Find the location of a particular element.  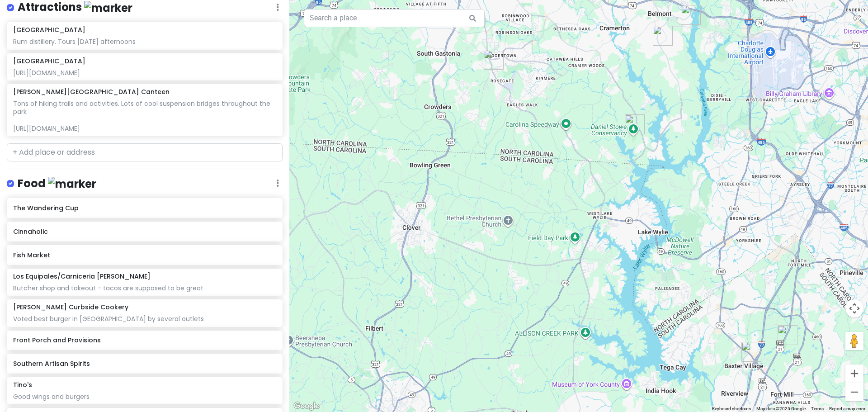

input: + Add place or address is located at coordinates (144, 152).